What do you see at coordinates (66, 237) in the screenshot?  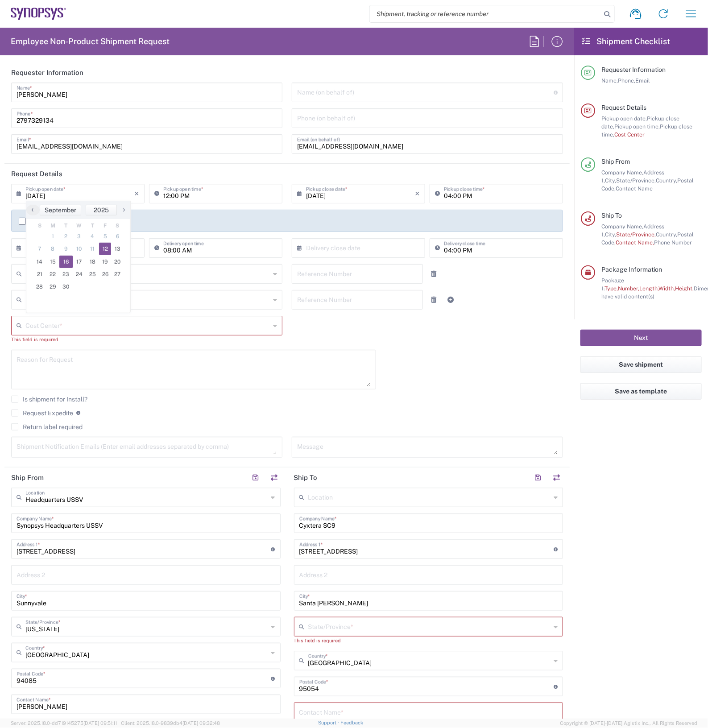 I see `span: 2` at bounding box center [66, 237].